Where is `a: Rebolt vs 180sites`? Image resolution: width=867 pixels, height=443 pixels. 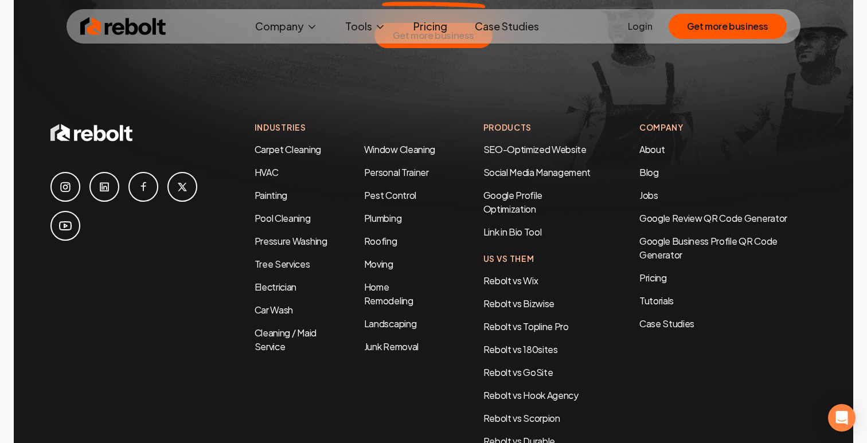
a: Rebolt vs 180sites is located at coordinates (521, 349).